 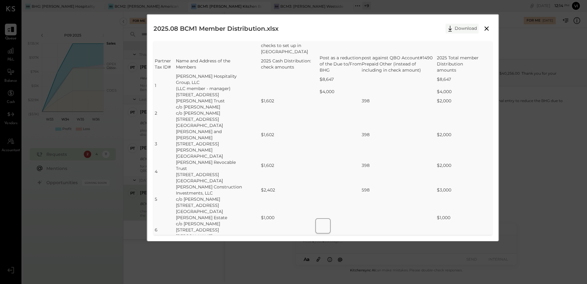 What do you see at coordinates (399, 64) in the screenshot?
I see `td: post against QBO Account#1490 Prepaid Other (instead of including in check amount)` at bounding box center [399, 64].